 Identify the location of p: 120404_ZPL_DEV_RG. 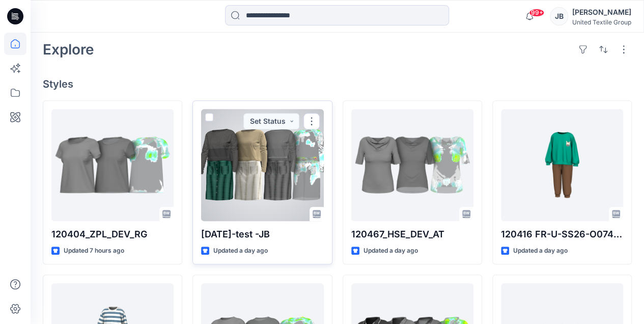
(112, 234).